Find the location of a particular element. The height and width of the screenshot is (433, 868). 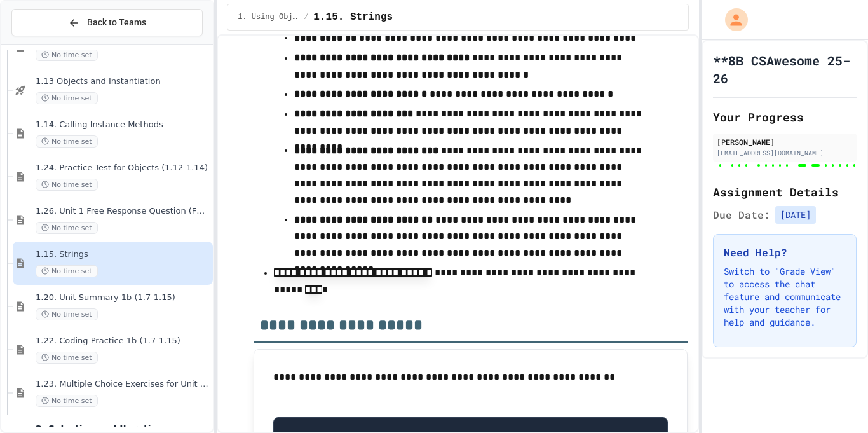

span: 1.14. Calling Instance Methods is located at coordinates (122, 124).